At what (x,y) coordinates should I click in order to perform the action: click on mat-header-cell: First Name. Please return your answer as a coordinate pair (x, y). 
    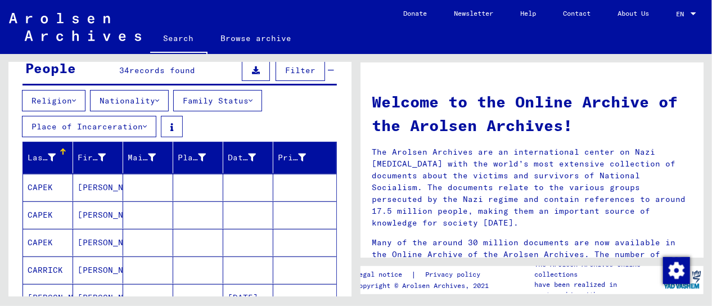
    Looking at the image, I should click on (98, 158).